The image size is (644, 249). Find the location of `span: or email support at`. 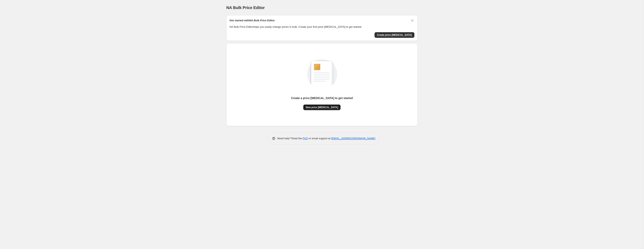

span: or email support at is located at coordinates (320, 138).